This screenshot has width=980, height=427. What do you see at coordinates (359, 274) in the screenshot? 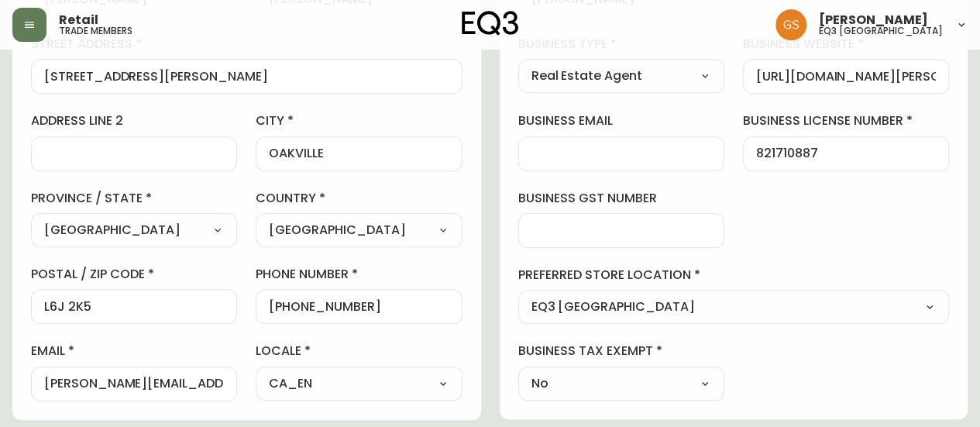
I see `label: phone number` at bounding box center [359, 274].